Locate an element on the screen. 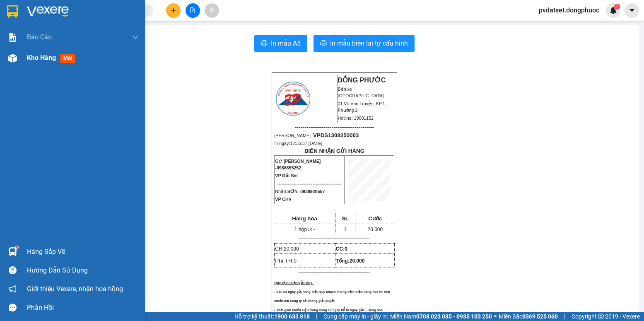 The image size is (644, 321). span: plus is located at coordinates (174, 10).